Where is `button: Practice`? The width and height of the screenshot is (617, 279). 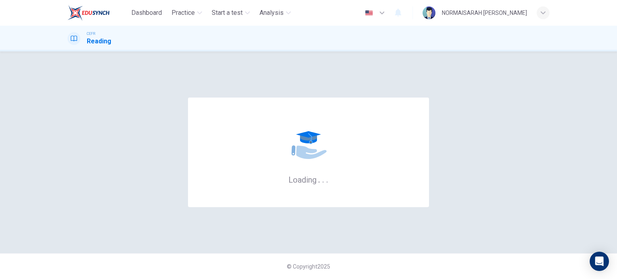
button: Practice is located at coordinates (187, 13).